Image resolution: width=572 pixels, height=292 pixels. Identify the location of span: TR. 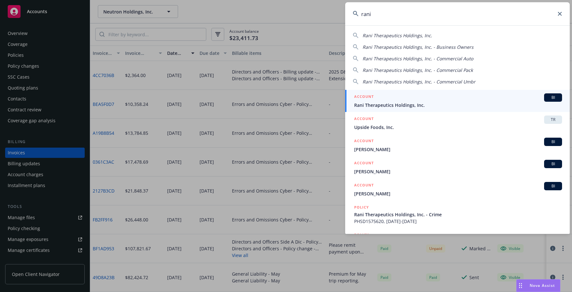
(553, 120).